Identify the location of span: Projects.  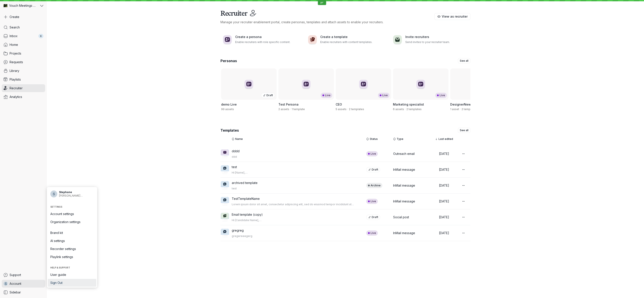
(15, 54).